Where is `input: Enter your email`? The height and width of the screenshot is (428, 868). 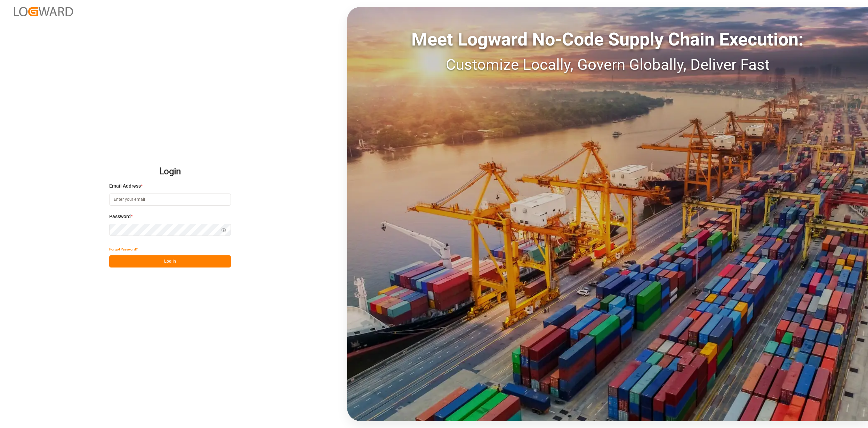 input: Enter your email is located at coordinates (170, 199).